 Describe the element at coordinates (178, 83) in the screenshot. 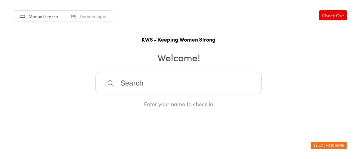

I see `input: Search` at that location.